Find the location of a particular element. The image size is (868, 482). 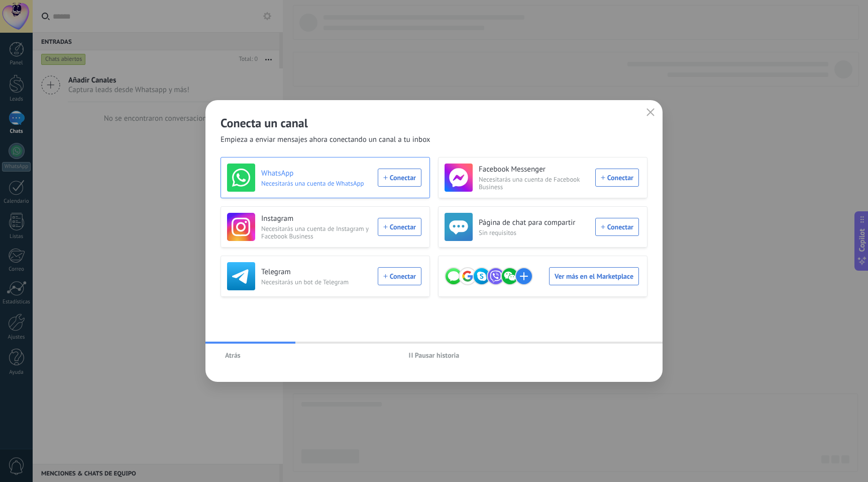

button: Atrás is located at coordinates (233, 355).